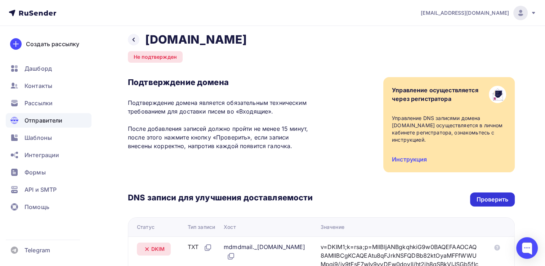 The image size is (545, 266). I want to click on span: Дашборд, so click(38, 68).